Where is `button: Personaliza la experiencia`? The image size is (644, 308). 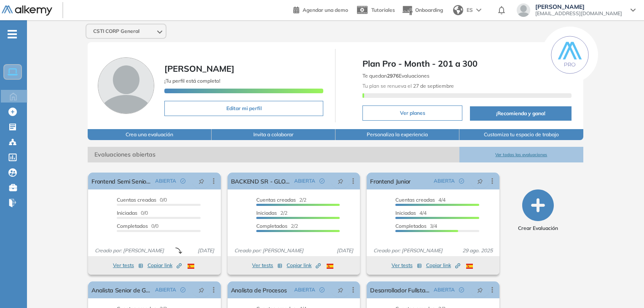
button: Personaliza la experiencia is located at coordinates (398, 134).